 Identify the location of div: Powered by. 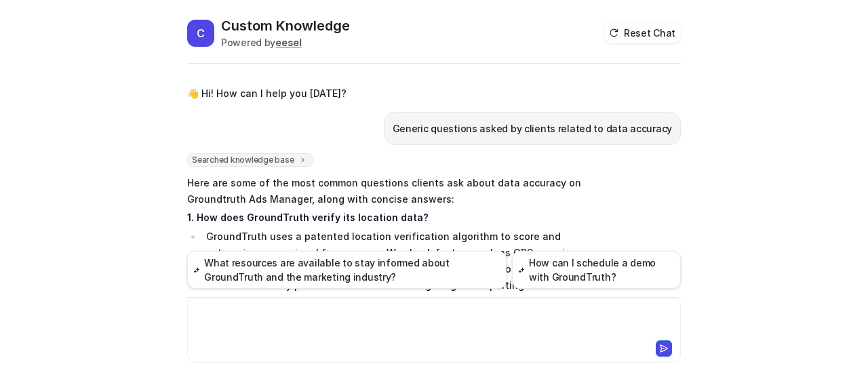
(285, 42).